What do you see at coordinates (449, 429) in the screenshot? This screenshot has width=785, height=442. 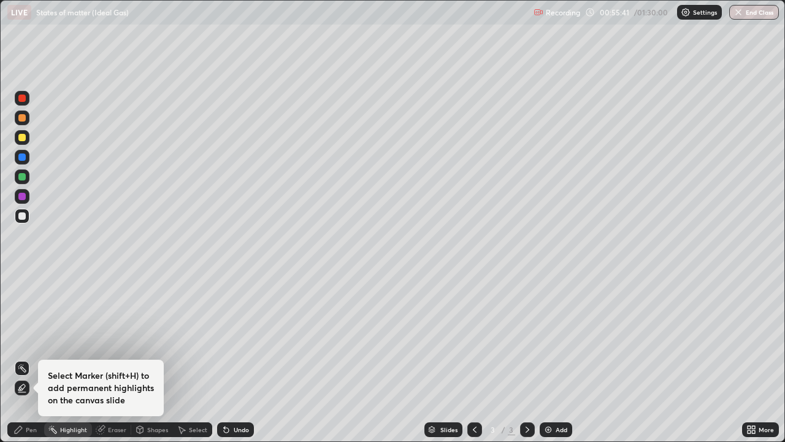 I see `div: Slides` at bounding box center [449, 429].